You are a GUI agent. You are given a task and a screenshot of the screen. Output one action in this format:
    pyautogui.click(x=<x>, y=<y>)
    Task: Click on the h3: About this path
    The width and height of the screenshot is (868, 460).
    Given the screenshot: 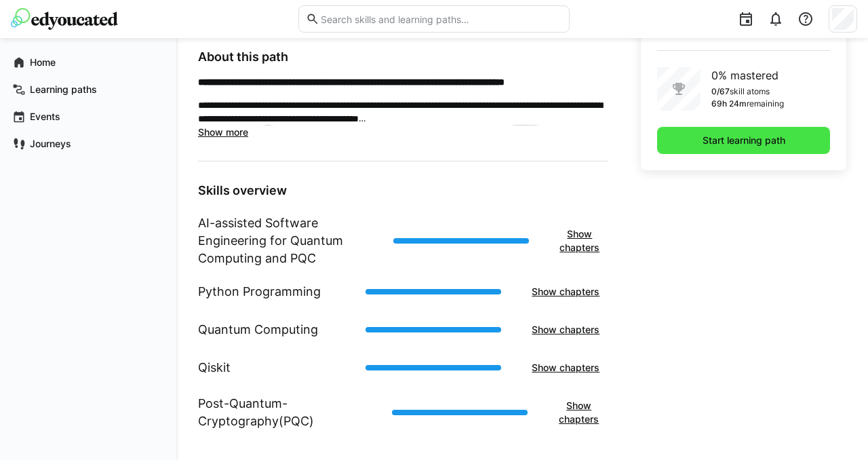 What is the action you would take?
    pyautogui.click(x=403, y=57)
    